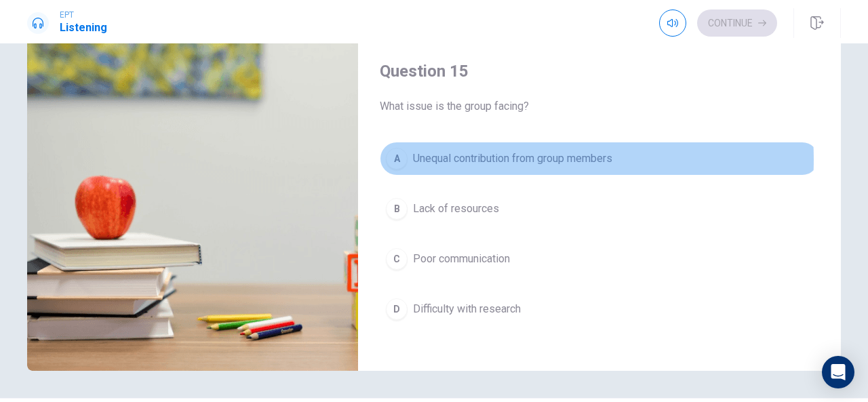 Image resolution: width=868 pixels, height=402 pixels. What do you see at coordinates (466, 309) in the screenshot?
I see `span: Difficulty with research` at bounding box center [466, 309].